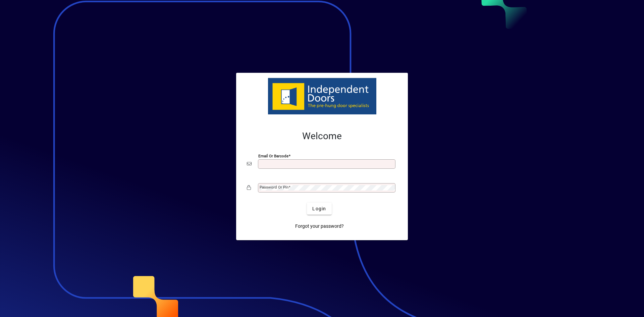 This screenshot has width=644, height=317. I want to click on a: Forgot your password?, so click(319, 226).